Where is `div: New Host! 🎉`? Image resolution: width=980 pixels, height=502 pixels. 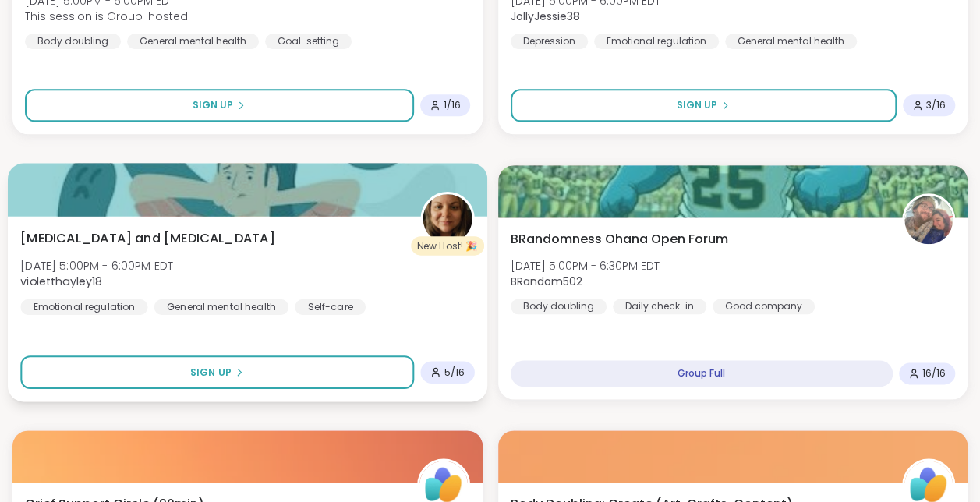 div: New Host! 🎉 is located at coordinates (447, 245).